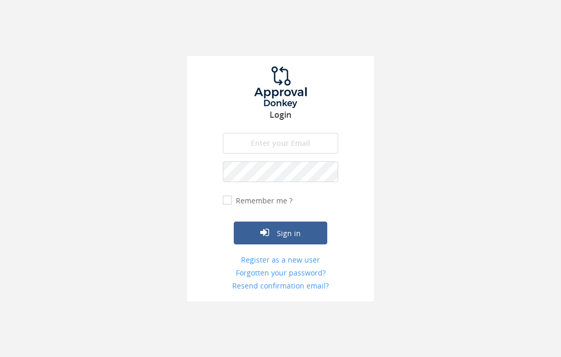 The image size is (561, 357). What do you see at coordinates (280, 260) in the screenshot?
I see `a: Register as a new user` at bounding box center [280, 260].